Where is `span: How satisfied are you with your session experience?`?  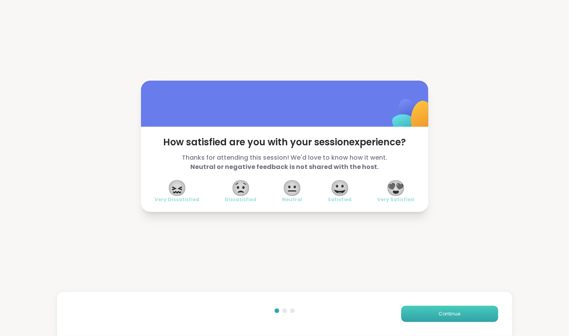 span: How satisfied are you with your session experience? is located at coordinates (284, 142).